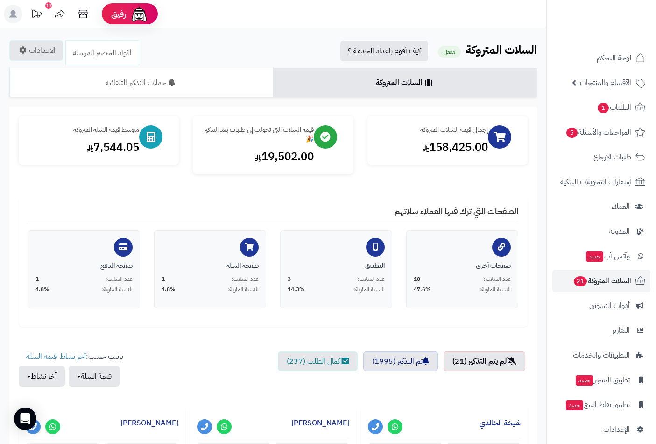  What do you see at coordinates (602, 380) in the screenshot?
I see `span: تطبيق المتجر` at bounding box center [602, 380].